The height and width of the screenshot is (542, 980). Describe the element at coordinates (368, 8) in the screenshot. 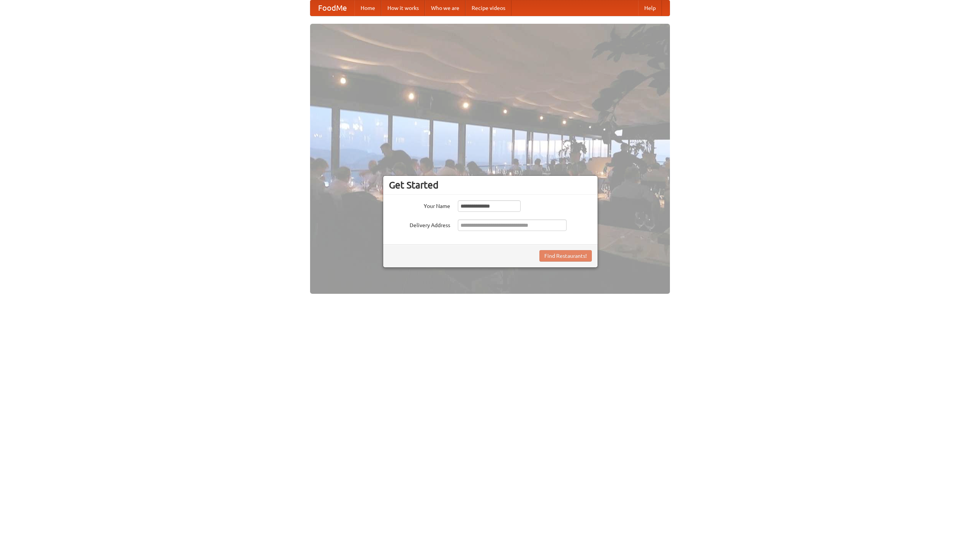

I see `a: Home` at that location.